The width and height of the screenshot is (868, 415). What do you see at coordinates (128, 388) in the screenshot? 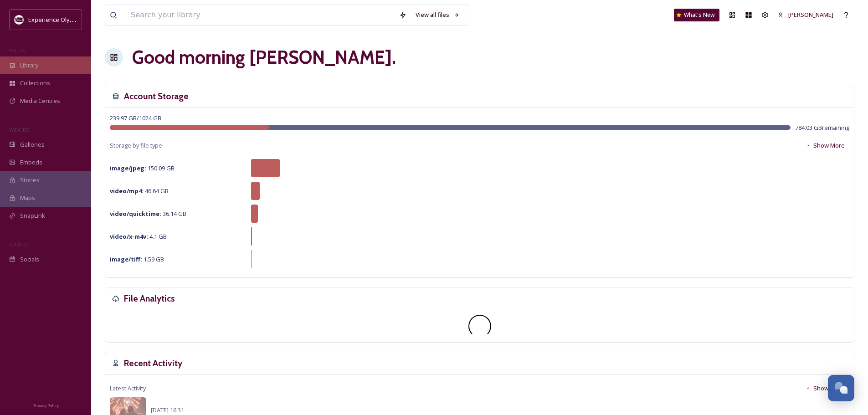
I see `span: Latest Activity` at bounding box center [128, 388].